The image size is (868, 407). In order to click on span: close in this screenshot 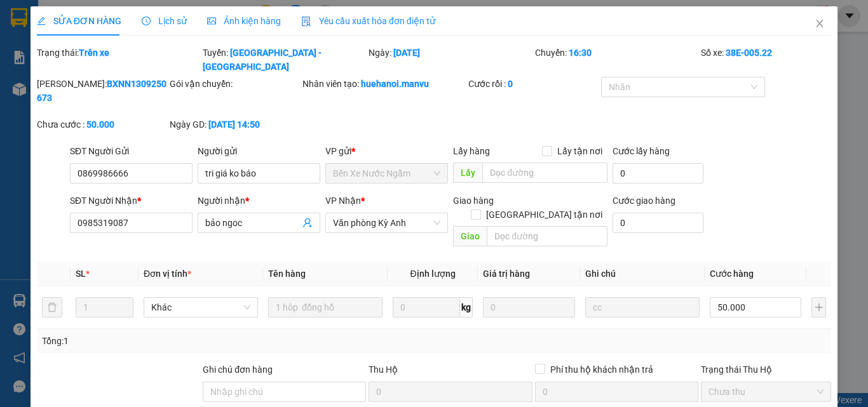, I will do `click(820, 24)`.